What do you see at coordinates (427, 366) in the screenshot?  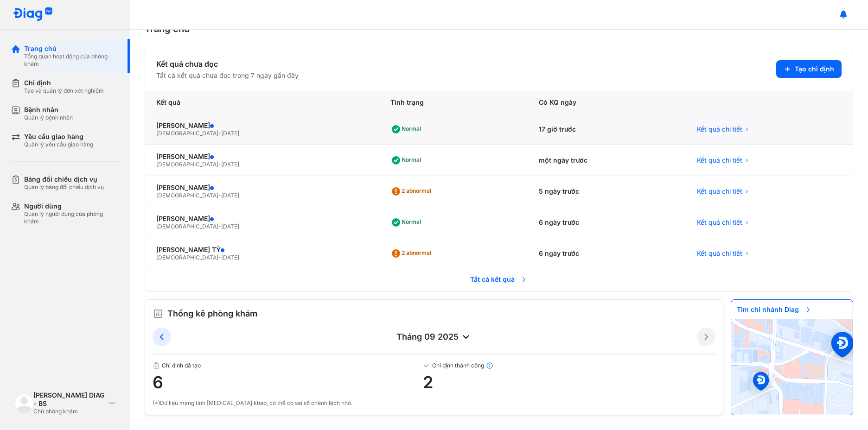 I see `img: checked-green.01cc79e0.svg` at bounding box center [427, 366].